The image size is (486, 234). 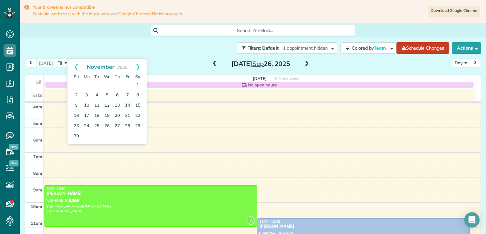 I want to click on div: Open Intercom Messenger, so click(x=472, y=220).